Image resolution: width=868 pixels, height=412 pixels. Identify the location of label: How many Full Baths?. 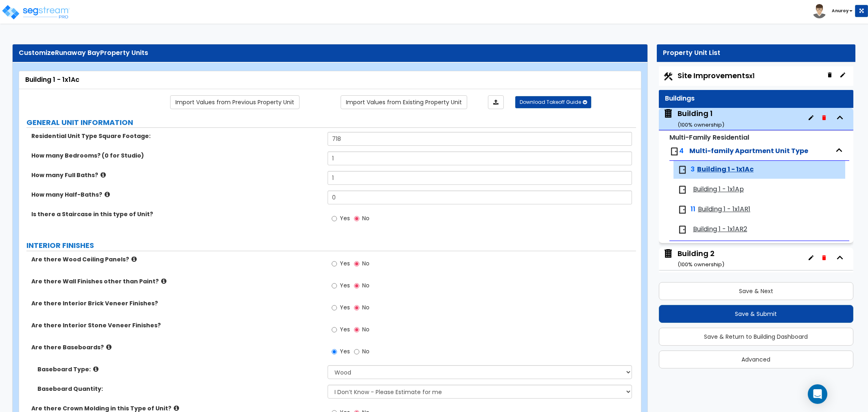
(176, 175).